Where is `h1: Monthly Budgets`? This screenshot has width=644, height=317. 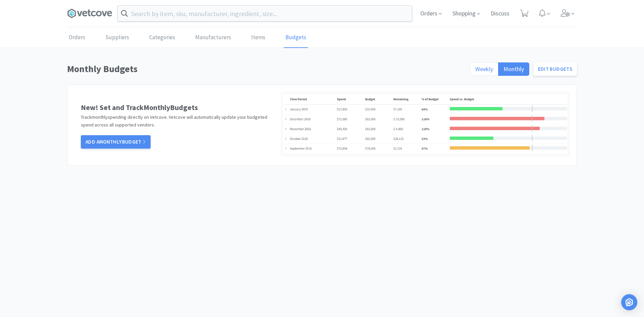
h1: Monthly Budgets is located at coordinates (267, 69).